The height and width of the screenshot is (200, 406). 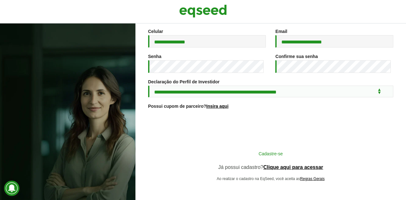 What do you see at coordinates (217, 106) in the screenshot?
I see `a: Insira aqui` at bounding box center [217, 106].